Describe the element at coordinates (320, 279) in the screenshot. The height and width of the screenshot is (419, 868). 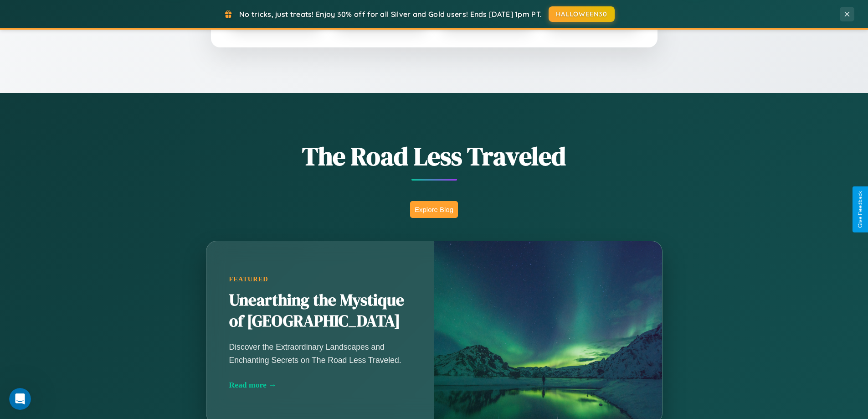
I see `div: Featured` at that location.